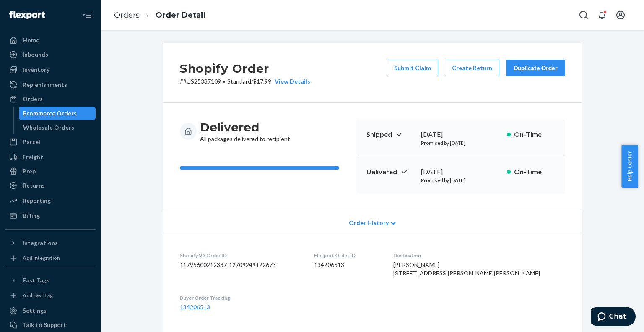 This screenshot has width=644, height=332. What do you see at coordinates (33, 186) in the screenshot?
I see `div: Returns` at bounding box center [33, 186].